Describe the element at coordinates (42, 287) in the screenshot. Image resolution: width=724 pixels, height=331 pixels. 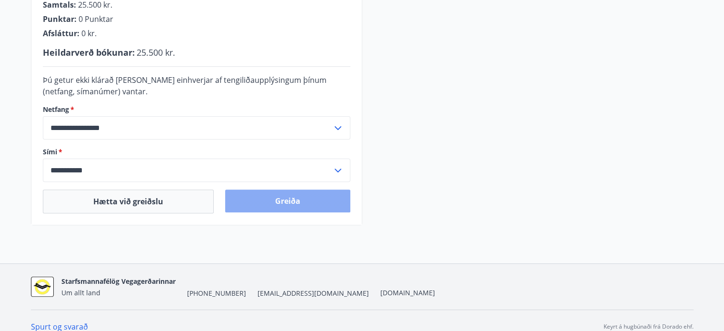
I see `img: suBotUq1GBnnm8aIt3p4JrVVQbDVnVd9Xe71I8RX.jpg` at that location.